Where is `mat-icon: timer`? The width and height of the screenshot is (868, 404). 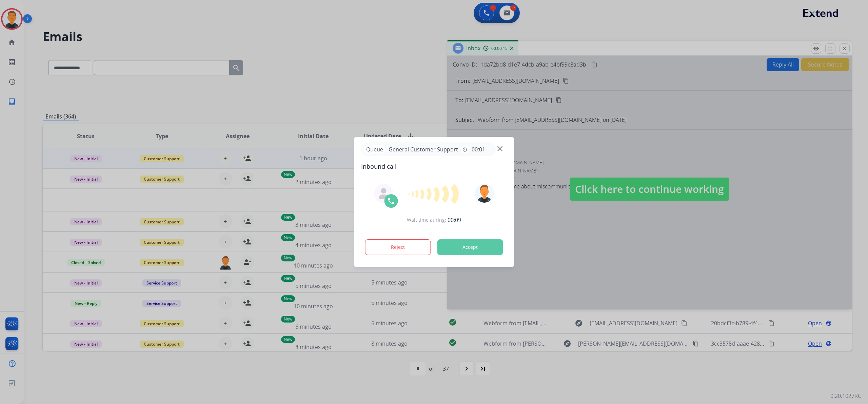
mat-icon: timer is located at coordinates (465, 149).